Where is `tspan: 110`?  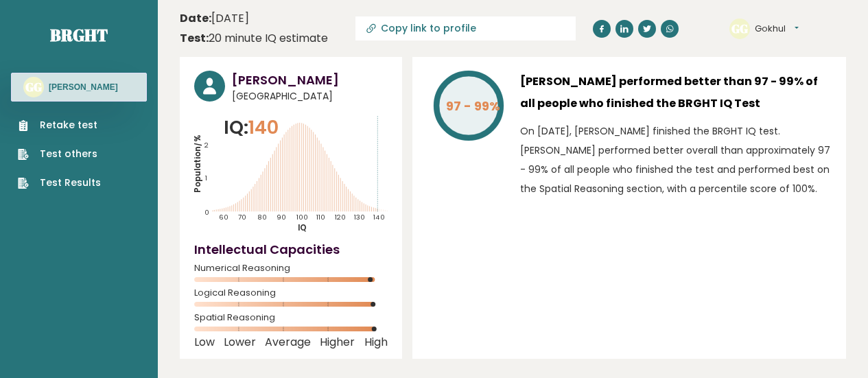 tspan: 110 is located at coordinates (320, 216).